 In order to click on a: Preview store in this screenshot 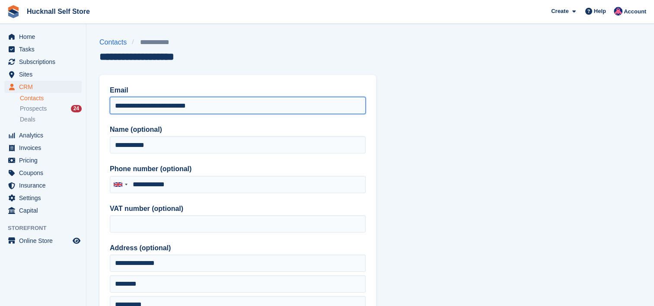, I will do `click(77, 241)`.